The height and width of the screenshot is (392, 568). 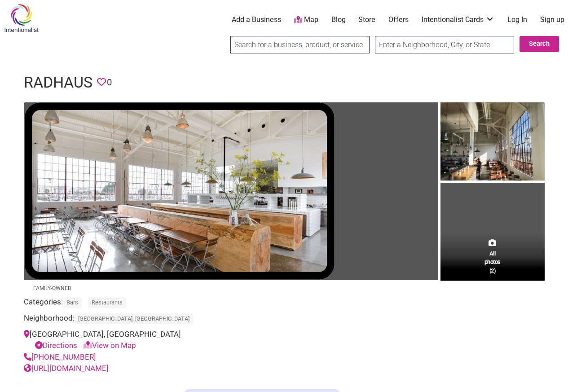 What do you see at coordinates (109, 82) in the screenshot?
I see `span: 0` at bounding box center [109, 82].